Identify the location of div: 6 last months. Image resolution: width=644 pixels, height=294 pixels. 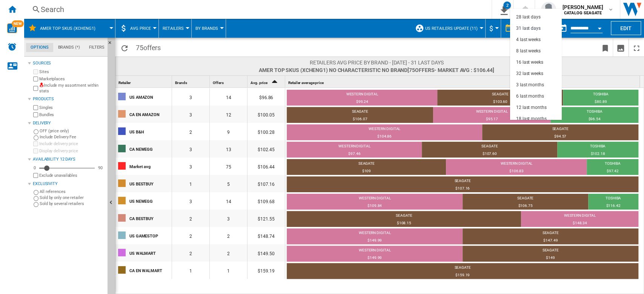
(530, 96).